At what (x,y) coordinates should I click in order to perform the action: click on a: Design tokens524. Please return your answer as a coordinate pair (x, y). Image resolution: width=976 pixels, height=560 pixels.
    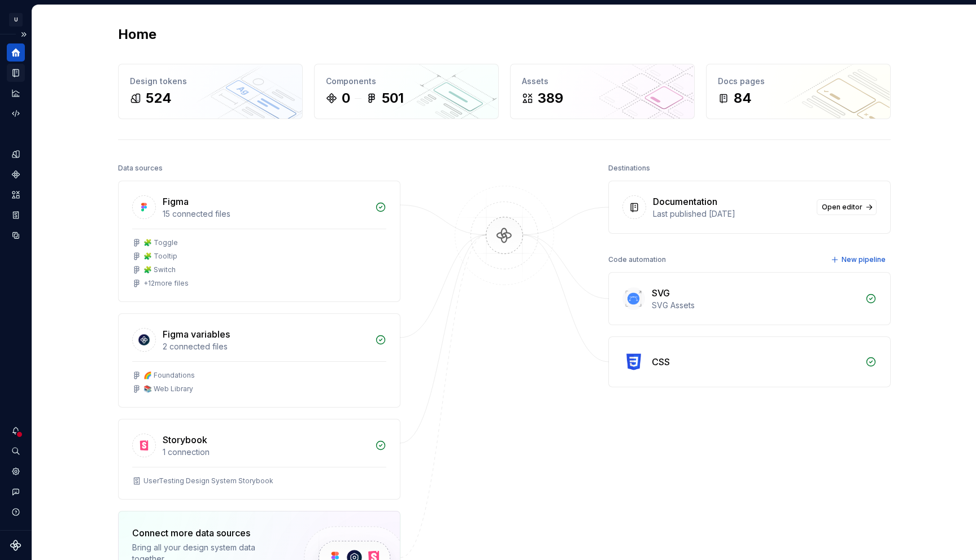
    Looking at the image, I should click on (210, 92).